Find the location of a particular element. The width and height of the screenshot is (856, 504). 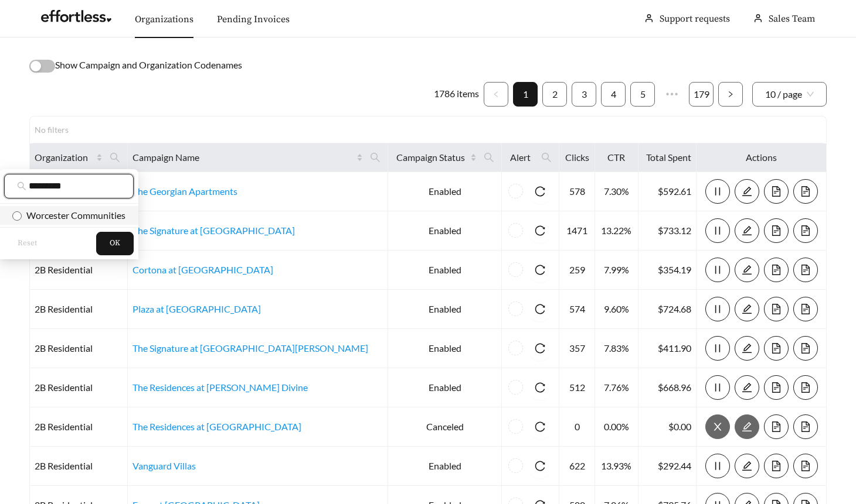

td: 13.22% is located at coordinates (616, 231).